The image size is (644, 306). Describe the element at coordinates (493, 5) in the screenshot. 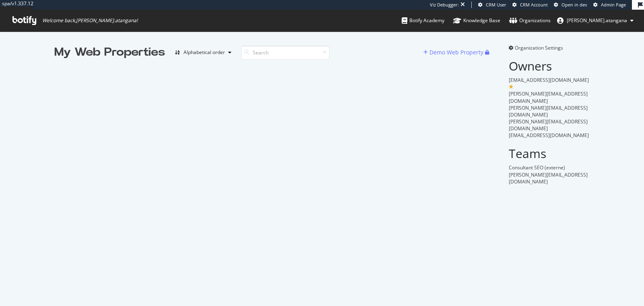

I see `a: CRM User` at that location.